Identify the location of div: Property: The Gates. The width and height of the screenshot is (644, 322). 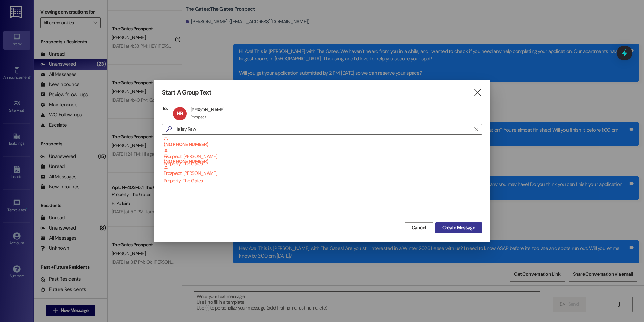
(322, 181).